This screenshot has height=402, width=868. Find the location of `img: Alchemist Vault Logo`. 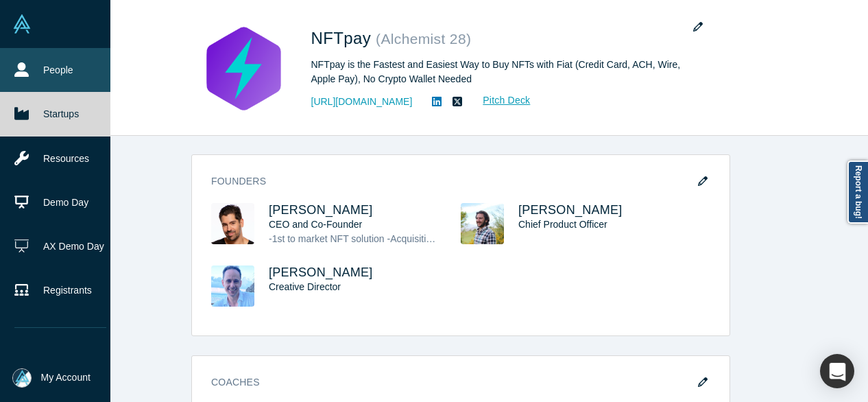

img: Alchemist Vault Logo is located at coordinates (22, 24).